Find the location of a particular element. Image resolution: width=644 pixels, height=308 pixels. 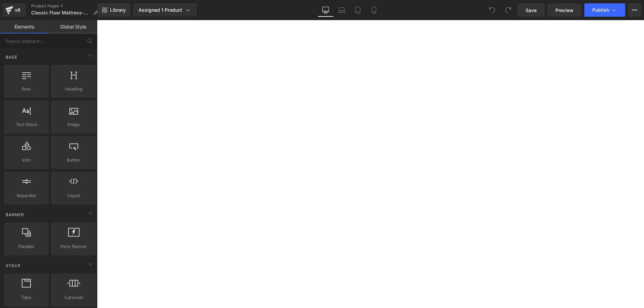

button: More is located at coordinates (635, 10).